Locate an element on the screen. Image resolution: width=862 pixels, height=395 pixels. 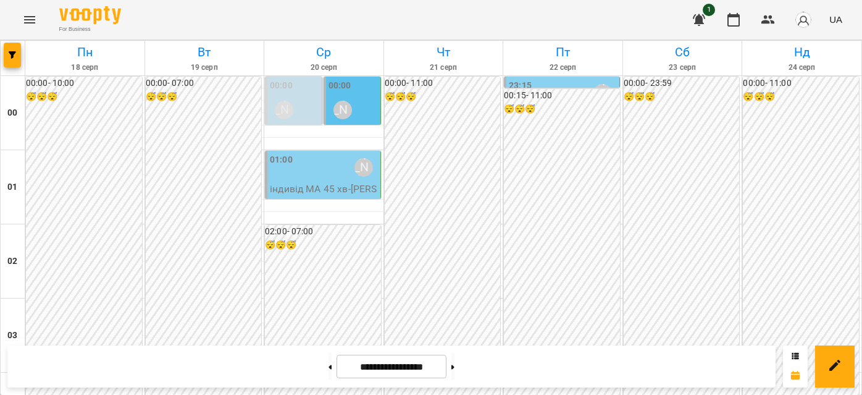
h6: 24 серп is located at coordinates (801, 67).